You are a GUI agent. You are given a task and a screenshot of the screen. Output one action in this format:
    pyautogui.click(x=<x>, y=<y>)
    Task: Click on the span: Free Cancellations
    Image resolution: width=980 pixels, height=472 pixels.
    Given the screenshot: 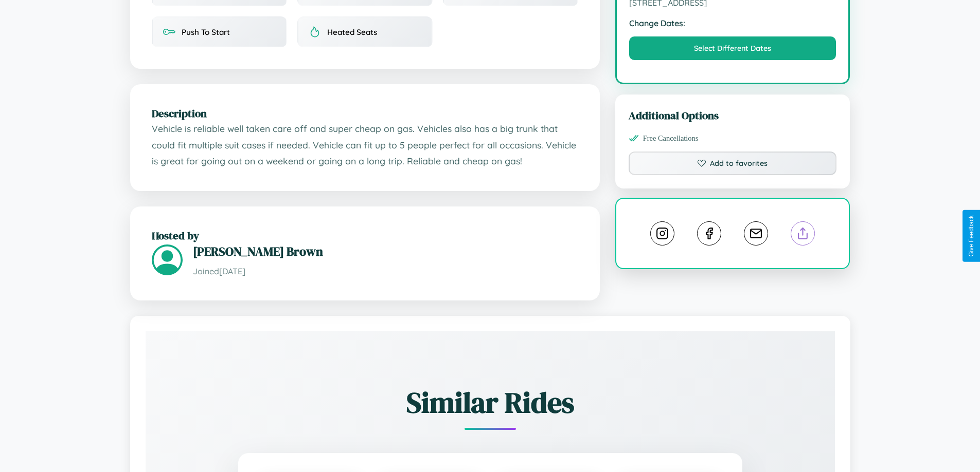 What is the action you would take?
    pyautogui.click(x=670, y=138)
    